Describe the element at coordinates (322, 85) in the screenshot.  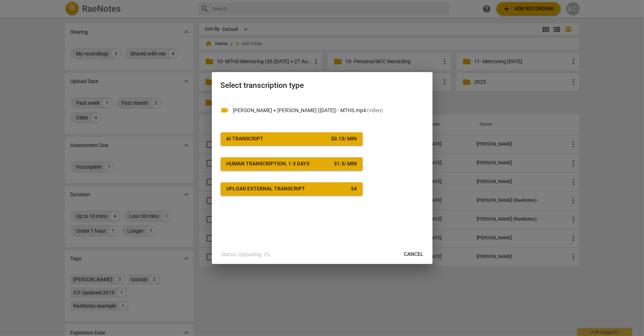
I see `h2: Select transcription type` at that location.